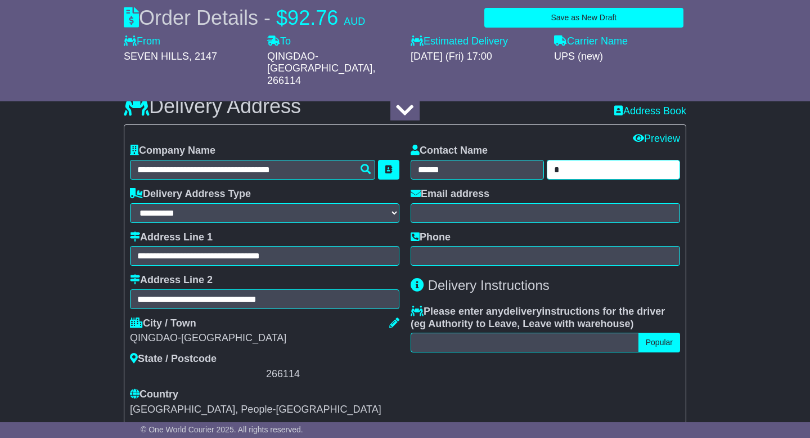 This screenshot has width=810, height=438. What do you see at coordinates (163, 323) in the screenshot?
I see `label: City / Town` at bounding box center [163, 323].